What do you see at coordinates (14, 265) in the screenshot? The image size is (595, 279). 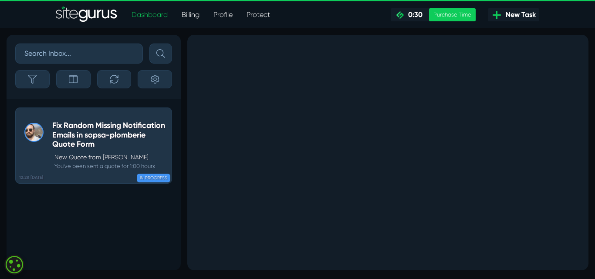 I see `div: Cookie consent button` at bounding box center [14, 265].